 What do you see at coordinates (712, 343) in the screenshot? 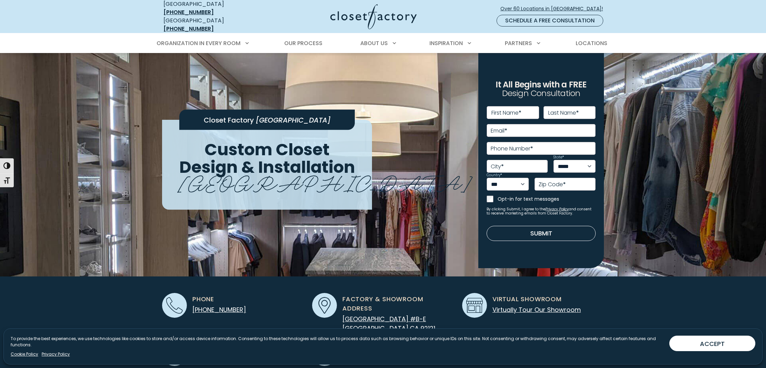
I see `button: ACCEPT` at bounding box center [712, 343].